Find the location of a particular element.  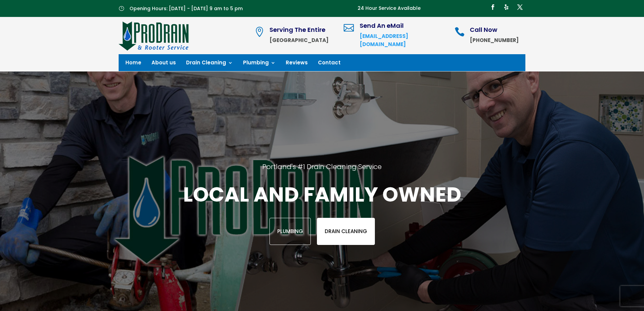

a: Follow on X is located at coordinates (520, 7).